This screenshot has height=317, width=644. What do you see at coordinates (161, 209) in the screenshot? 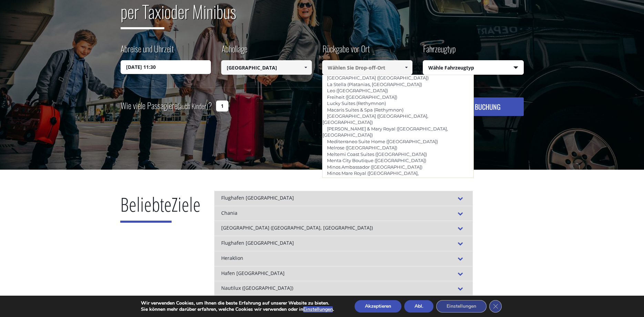
I see `h2: Ziele` at bounding box center [161, 209].